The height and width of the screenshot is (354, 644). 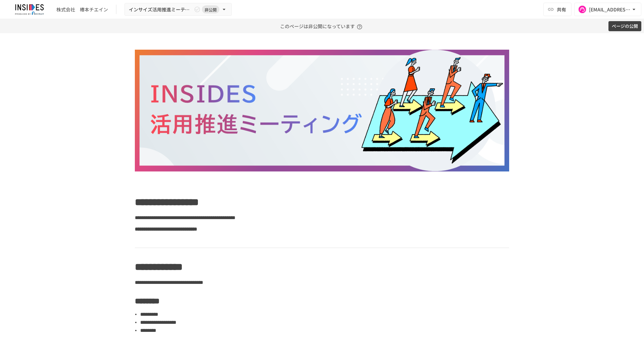 I want to click on button: インサイズ活用推進ミーティング ～25年9月実施～非公開, so click(x=178, y=9).